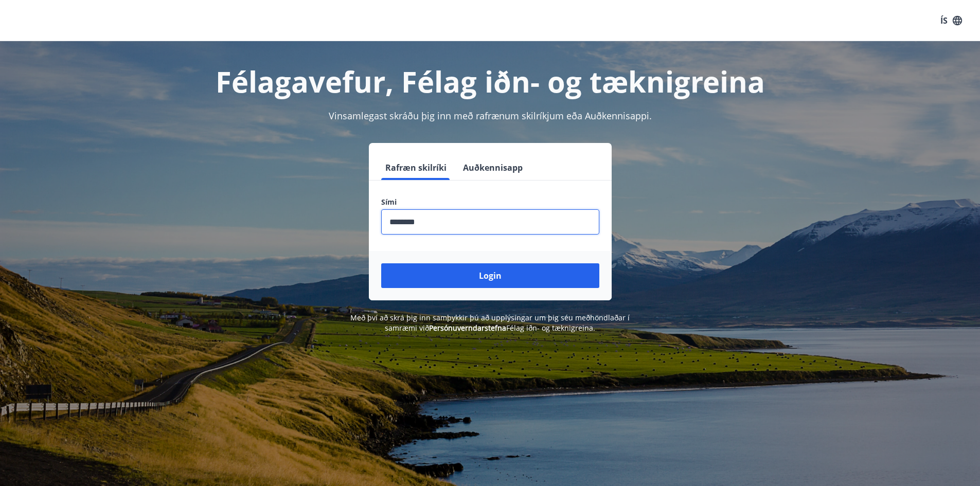  Describe the element at coordinates (468, 328) in the screenshot. I see `a: Persónuverndarstefna` at that location.